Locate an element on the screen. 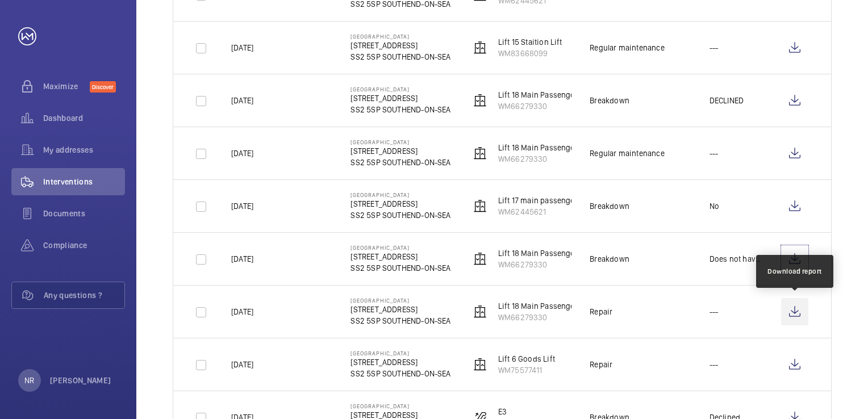 This screenshot has height=419, width=868. p: WM62445621 is located at coordinates (545, 212).